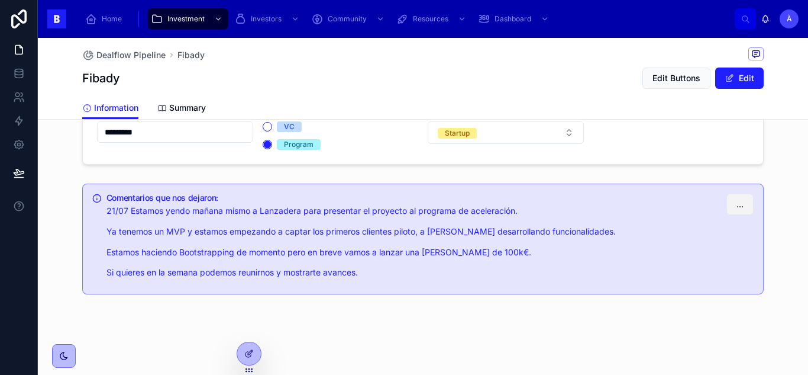 The width and height of the screenshot is (808, 375). I want to click on span: Fibady, so click(191, 55).